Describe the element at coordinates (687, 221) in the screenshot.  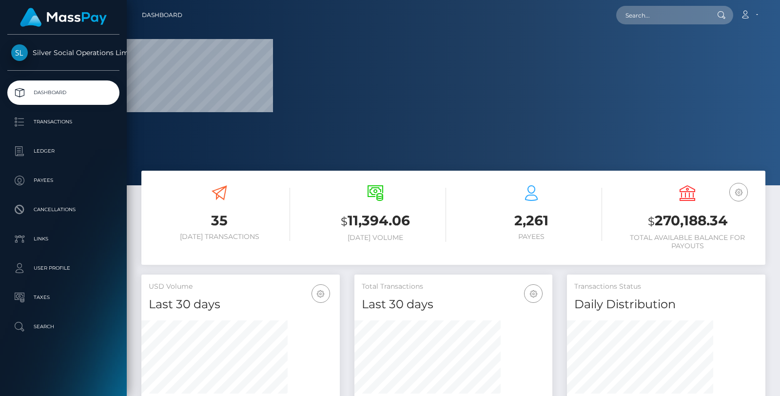
I see `h3: 270,188.34` at that location.